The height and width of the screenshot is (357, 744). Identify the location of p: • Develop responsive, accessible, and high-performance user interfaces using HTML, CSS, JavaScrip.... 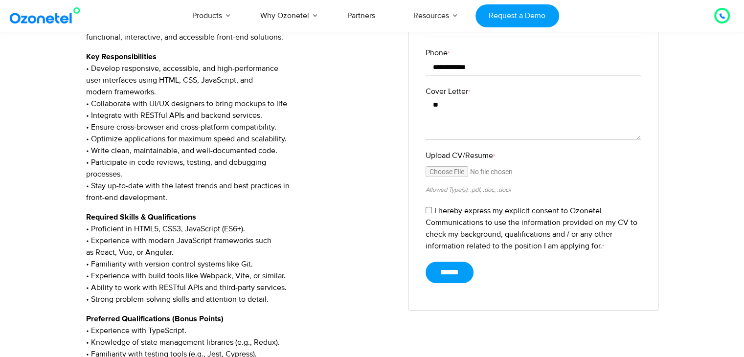
(240, 127).